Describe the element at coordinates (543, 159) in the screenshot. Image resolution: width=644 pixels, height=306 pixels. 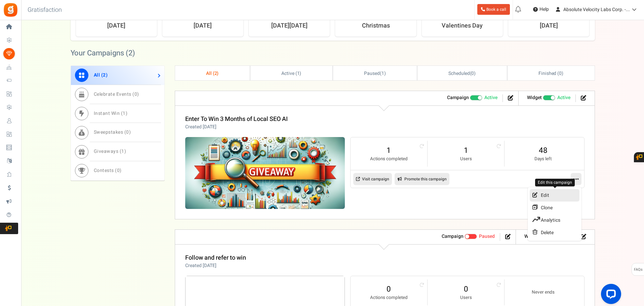
I see `small: Days left` at that location.